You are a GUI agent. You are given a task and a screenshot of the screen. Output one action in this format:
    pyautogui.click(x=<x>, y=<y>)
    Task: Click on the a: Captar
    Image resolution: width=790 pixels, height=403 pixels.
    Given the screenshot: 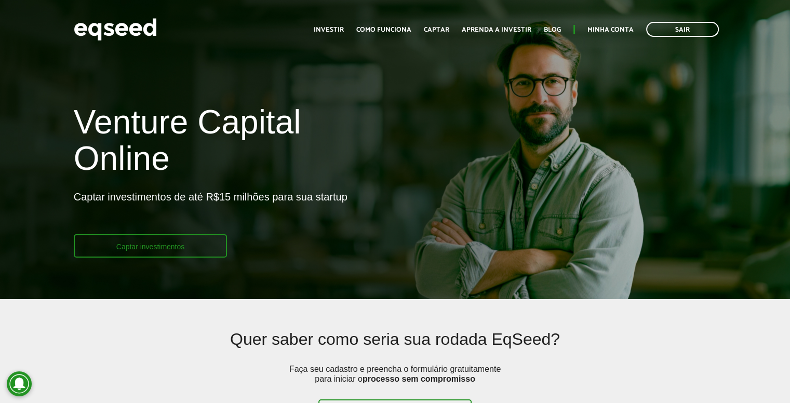 What is the action you would take?
    pyautogui.click(x=437, y=30)
    